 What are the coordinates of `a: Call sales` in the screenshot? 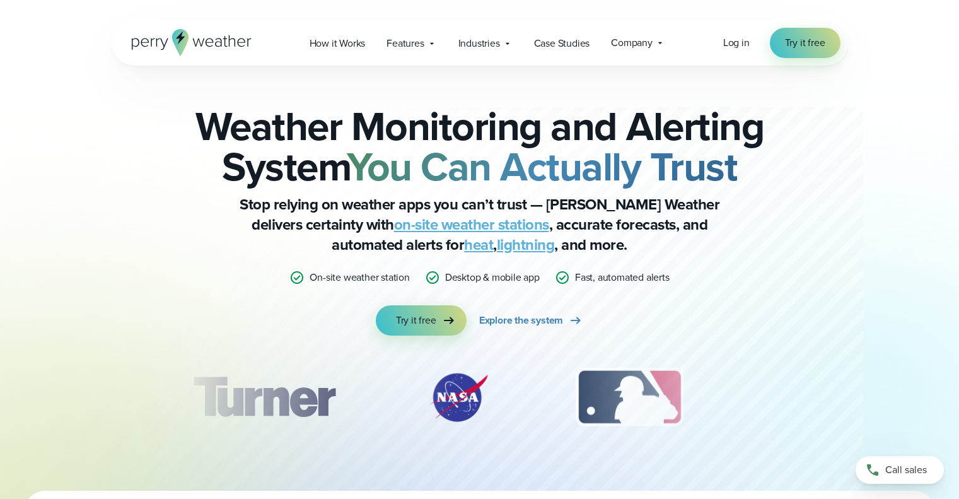 It's located at (899, 470).